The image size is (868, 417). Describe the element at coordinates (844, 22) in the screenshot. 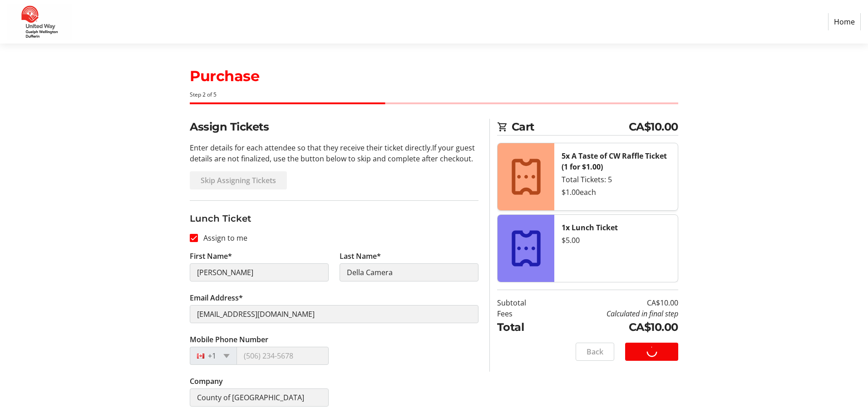

I see `a: Home` at that location.